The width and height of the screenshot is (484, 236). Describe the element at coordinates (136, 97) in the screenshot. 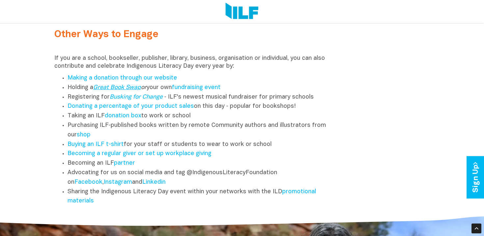

I see `a: Busking for Change` at that location.